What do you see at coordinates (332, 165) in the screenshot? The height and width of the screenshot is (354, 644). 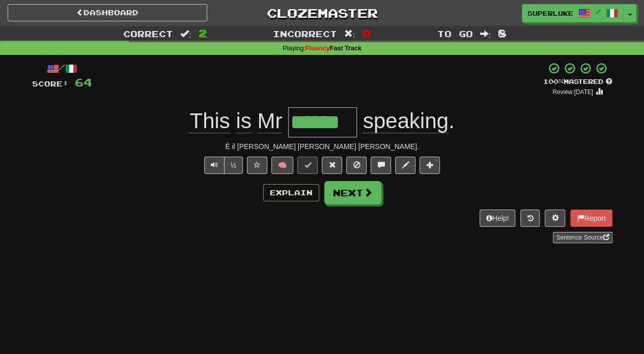 I see `button: Reset to 0% Mastered (alt+r)` at bounding box center [332, 165].